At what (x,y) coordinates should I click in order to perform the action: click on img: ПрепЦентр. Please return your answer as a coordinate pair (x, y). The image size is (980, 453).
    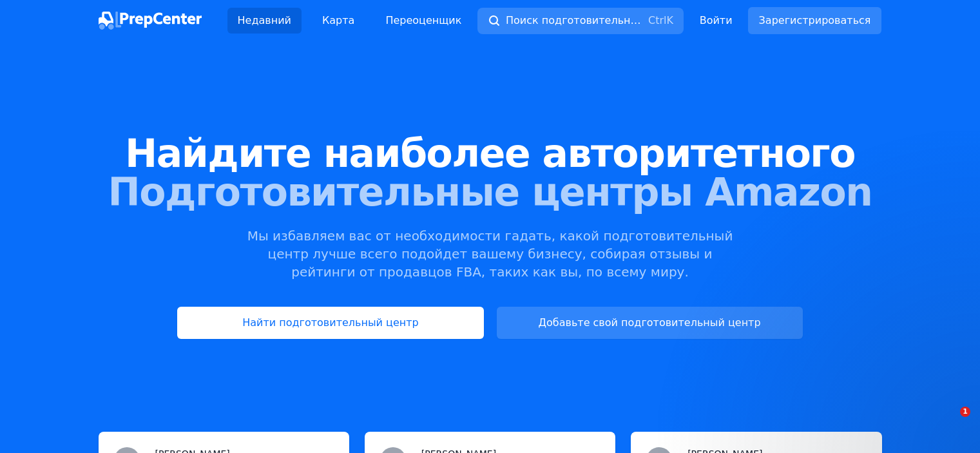
    Looking at the image, I should click on (150, 21).